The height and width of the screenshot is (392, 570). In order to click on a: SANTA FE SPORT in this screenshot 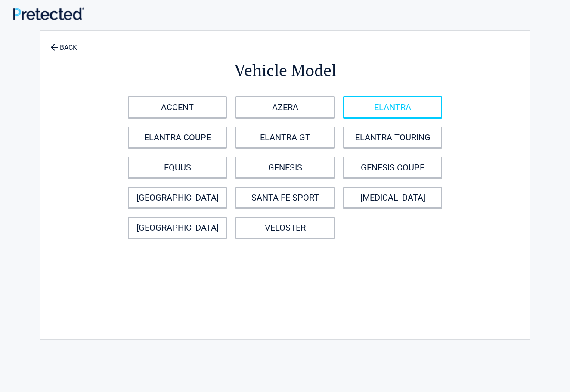, I will do `click(285, 198)`.